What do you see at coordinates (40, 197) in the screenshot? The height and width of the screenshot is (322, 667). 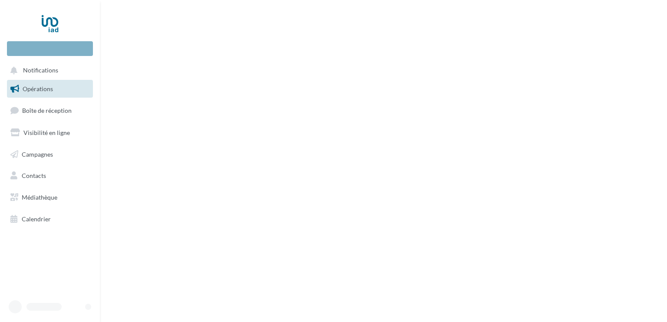 I see `span: Médiathèque` at bounding box center [40, 197].